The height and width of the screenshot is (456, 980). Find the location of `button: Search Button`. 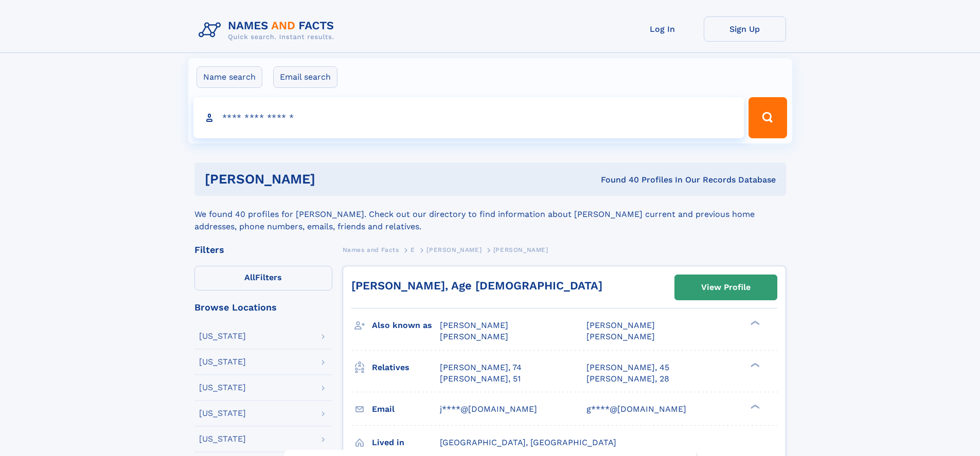

button: Search Button is located at coordinates (767, 118).